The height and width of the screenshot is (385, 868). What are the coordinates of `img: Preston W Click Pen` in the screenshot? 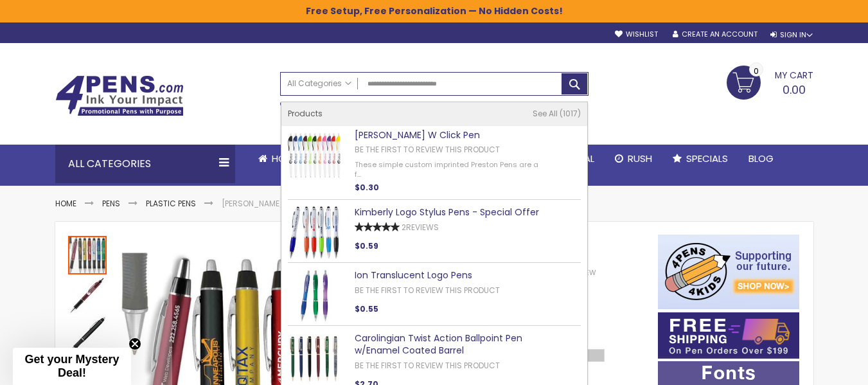 It's located at (314, 155).